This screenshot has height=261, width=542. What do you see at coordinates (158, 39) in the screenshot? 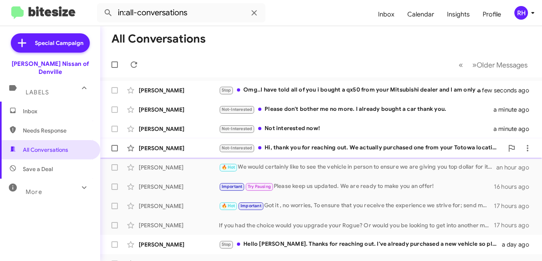
I see `h1: All Conversations` at bounding box center [158, 39].